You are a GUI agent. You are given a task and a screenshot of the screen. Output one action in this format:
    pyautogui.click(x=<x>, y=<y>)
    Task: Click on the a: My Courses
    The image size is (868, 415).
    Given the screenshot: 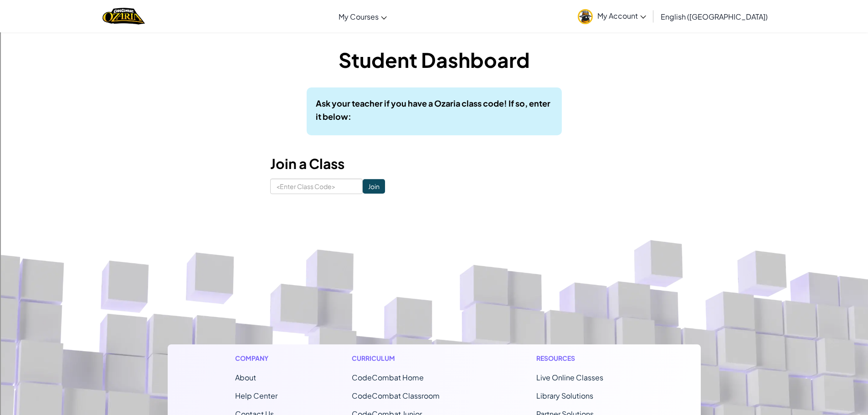 What is the action you would take?
    pyautogui.click(x=363, y=17)
    